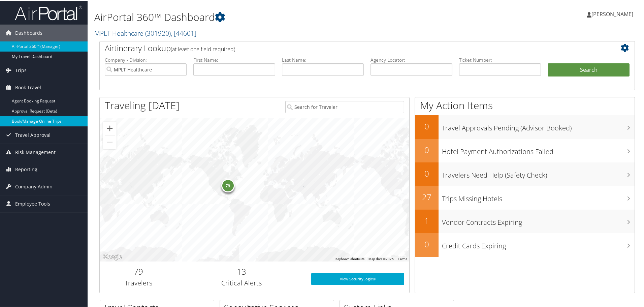 Image resolution: width=644 pixels, height=307 pixels. I want to click on h3: Trips Missing Hotels, so click(538, 196).